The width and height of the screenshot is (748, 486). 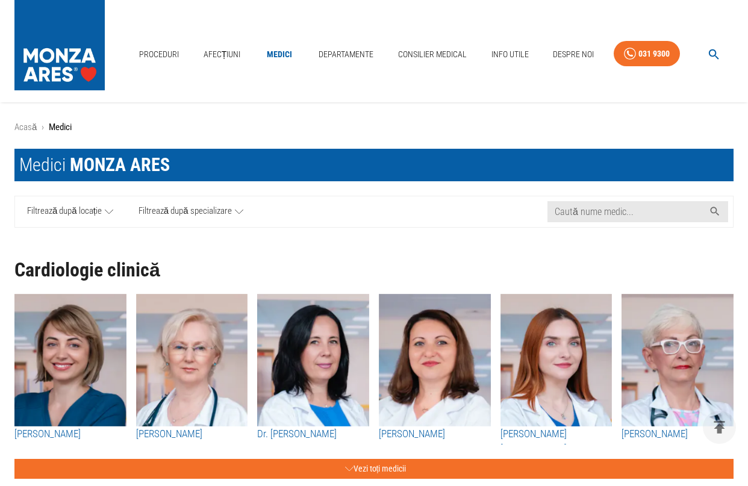 What do you see at coordinates (191, 211) in the screenshot?
I see `a: Filtrează după specializare` at bounding box center [191, 211].